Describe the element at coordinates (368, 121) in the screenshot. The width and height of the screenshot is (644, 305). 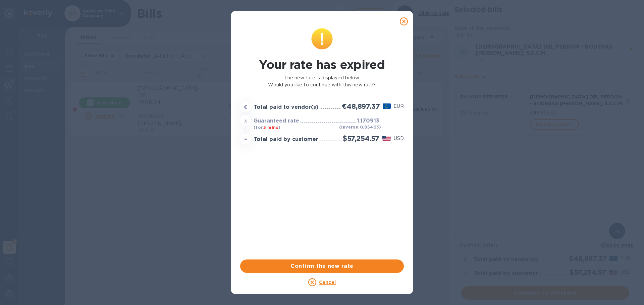
I see `h3: 1.170913` at that location.